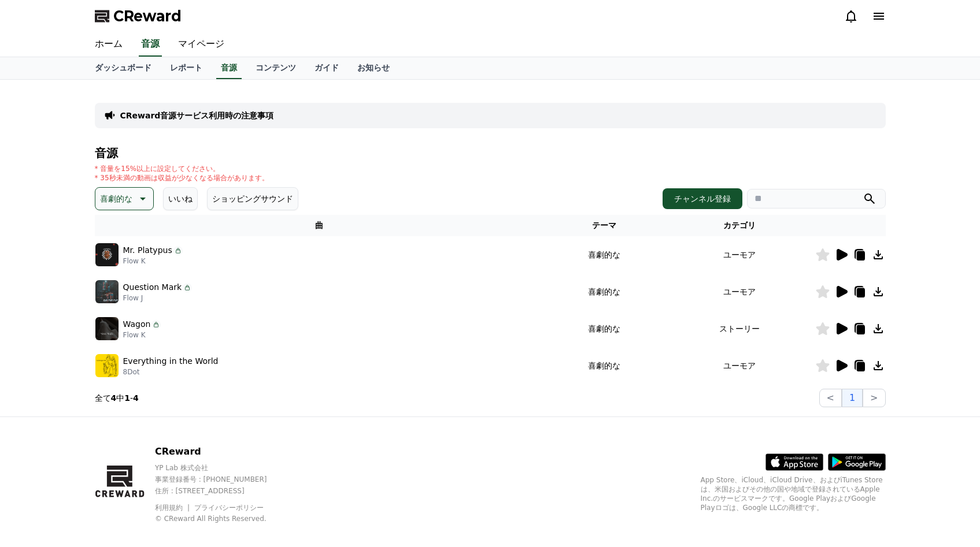  What do you see at coordinates (198, 116) in the screenshot?
I see `a: CReward音源サービス利用時の注意事項` at bounding box center [198, 116].